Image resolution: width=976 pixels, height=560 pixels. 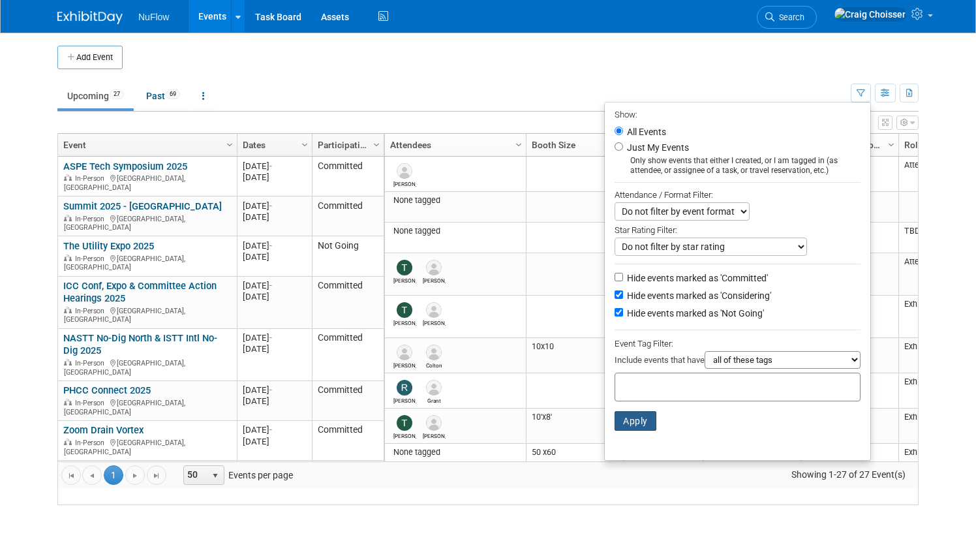 I want to click on a: Event, so click(x=146, y=145).